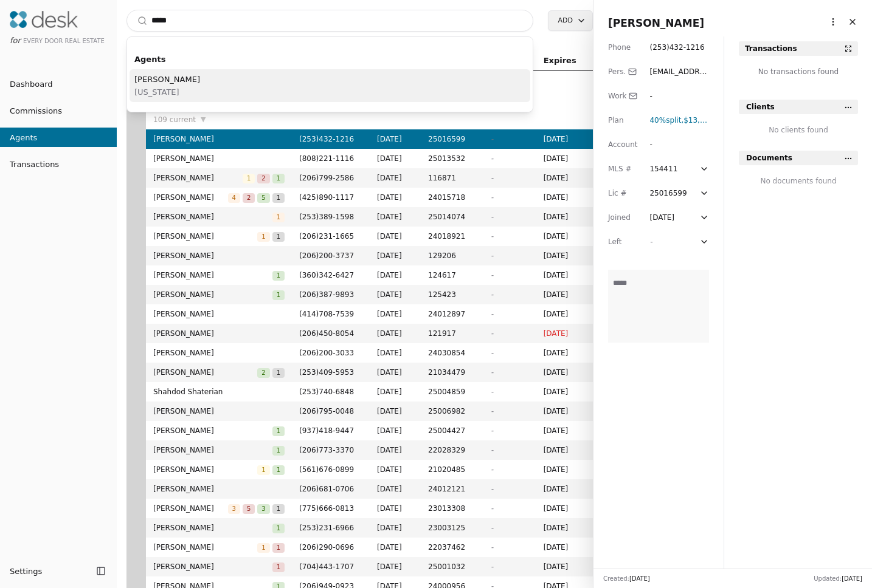  Describe the element at coordinates (560, 61) in the screenshot. I see `span: Expires` at that location.